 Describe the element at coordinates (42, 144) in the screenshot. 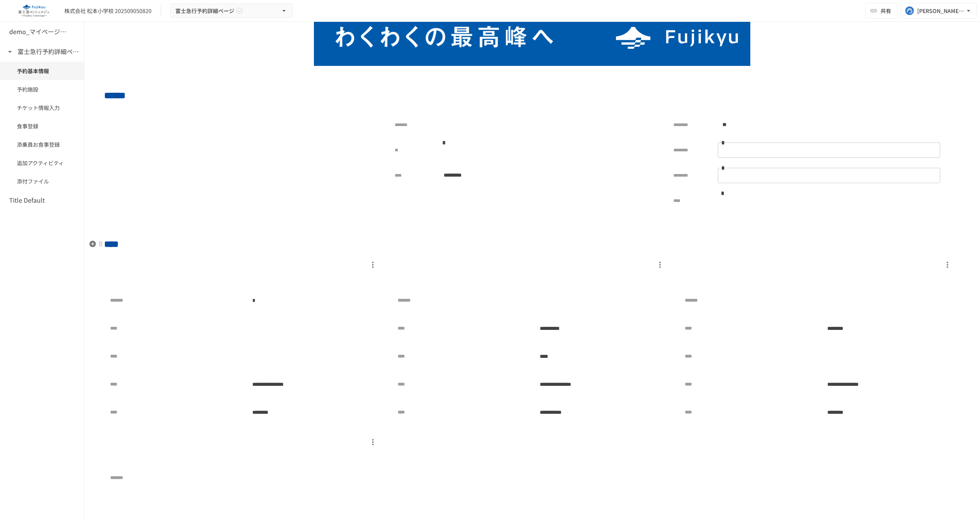

I see `span: 添乗員お食事登録` at that location.